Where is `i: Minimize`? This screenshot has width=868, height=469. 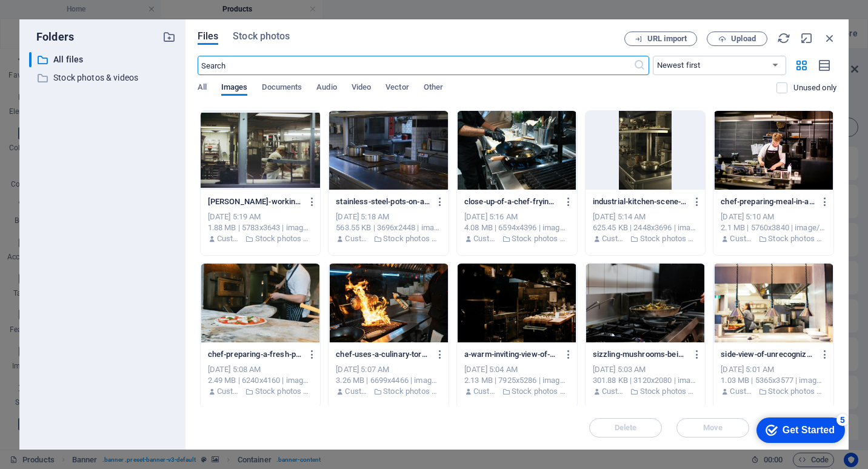
i: Minimize is located at coordinates (807, 38).